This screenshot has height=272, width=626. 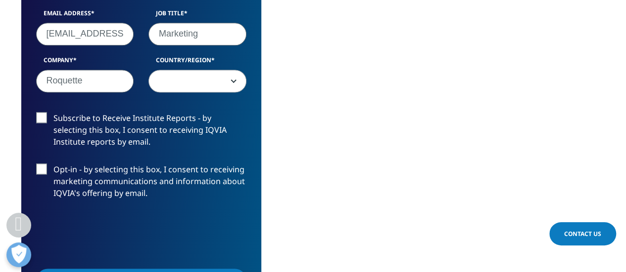 What do you see at coordinates (582, 234) in the screenshot?
I see `a: Contact Us` at bounding box center [582, 234].